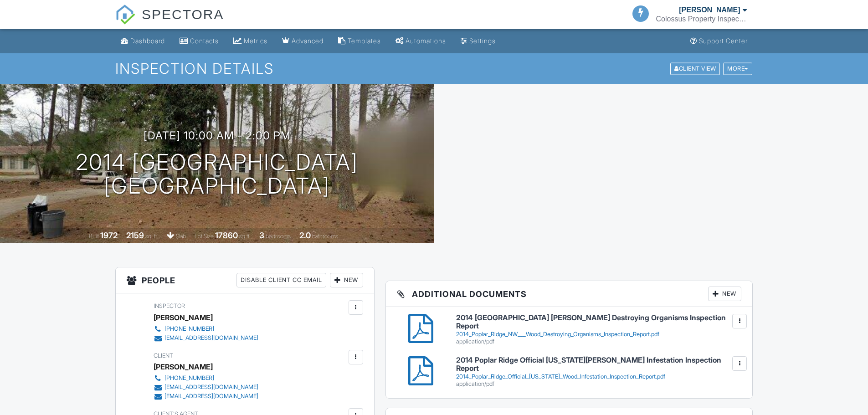  Describe the element at coordinates (109, 235) in the screenshot. I see `div: 1972` at that location.